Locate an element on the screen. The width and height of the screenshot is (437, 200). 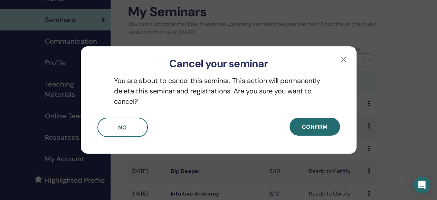
span: No is located at coordinates (122, 127).